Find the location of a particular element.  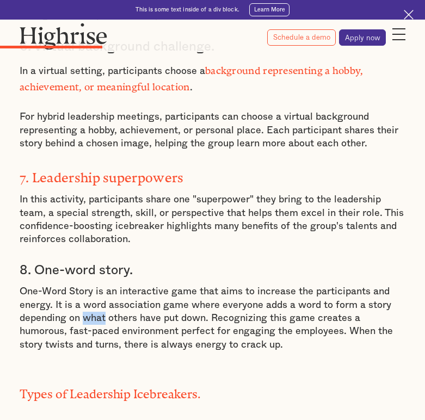

a: Apply now is located at coordinates (362, 38).